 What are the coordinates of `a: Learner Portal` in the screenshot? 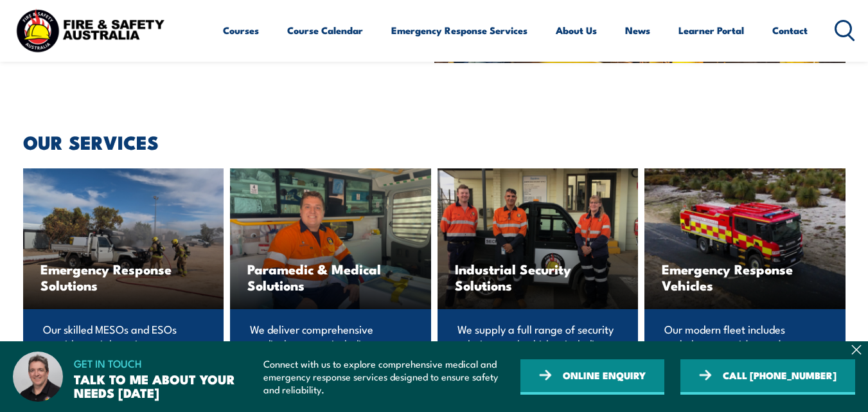 It's located at (712, 30).